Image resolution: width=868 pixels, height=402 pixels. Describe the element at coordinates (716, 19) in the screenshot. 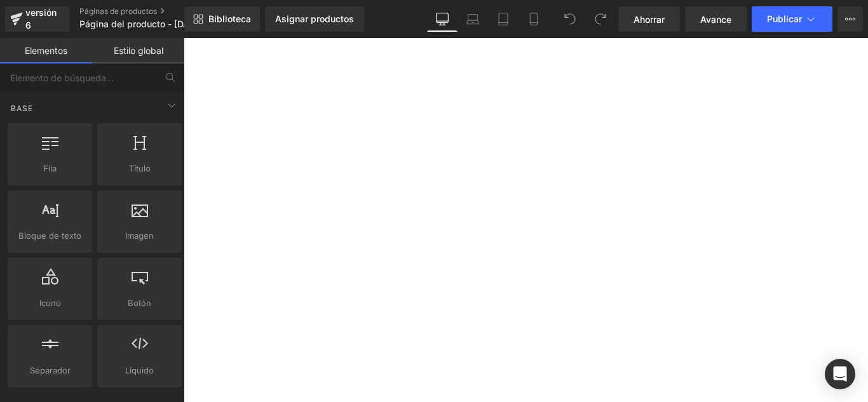

I see `a: Avance` at that location.